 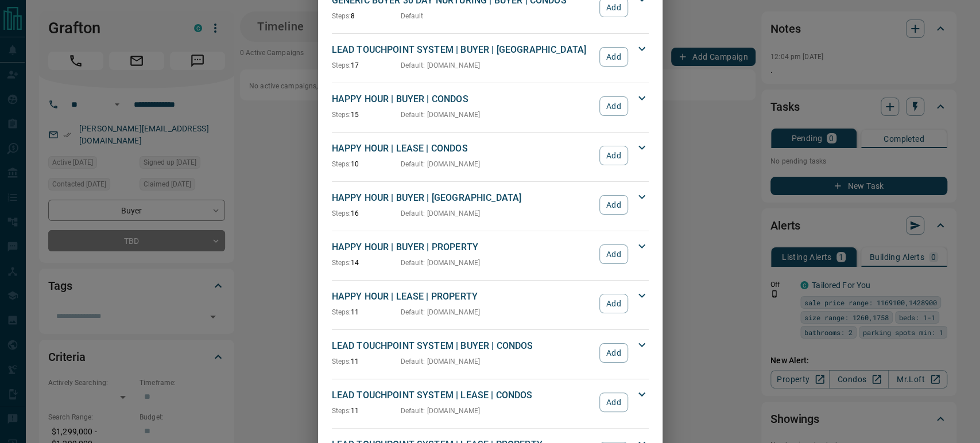 I want to click on p: HAPPY HOUR | BUYER | PROPERTY, so click(x=462, y=247).